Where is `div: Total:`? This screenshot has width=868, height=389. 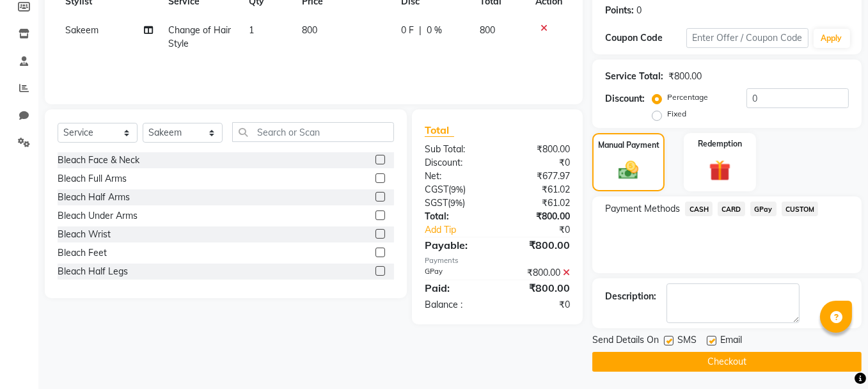 div: Total: is located at coordinates (456, 216).